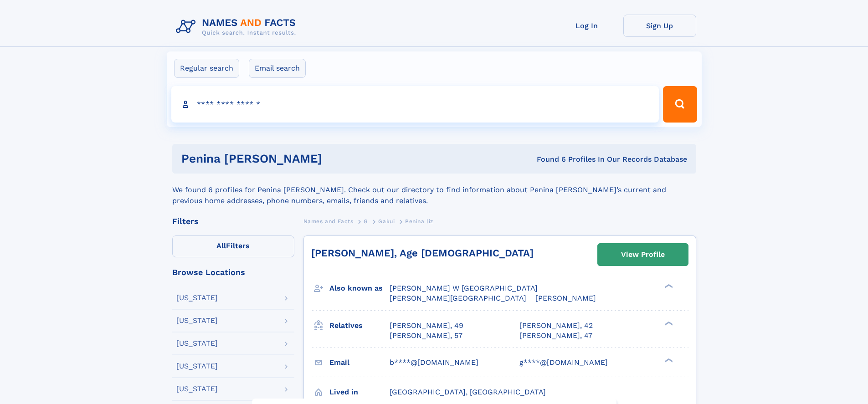 This screenshot has height=404, width=868. Describe the element at coordinates (558, 160) in the screenshot. I see `div: Found 6 Profiles In Our Records Database` at that location.